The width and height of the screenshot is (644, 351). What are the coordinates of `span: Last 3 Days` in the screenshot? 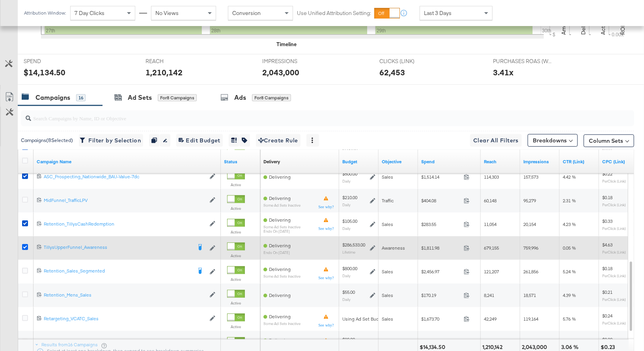 It's located at (438, 13).